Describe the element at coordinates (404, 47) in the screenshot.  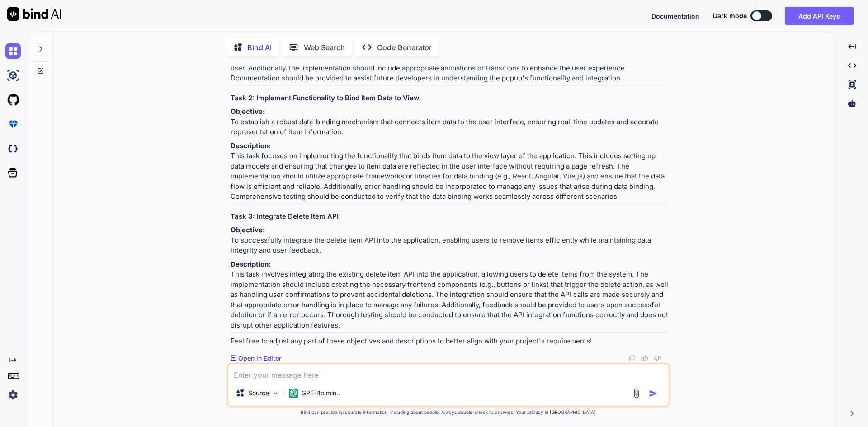
I see `p: Code Generator` at that location.